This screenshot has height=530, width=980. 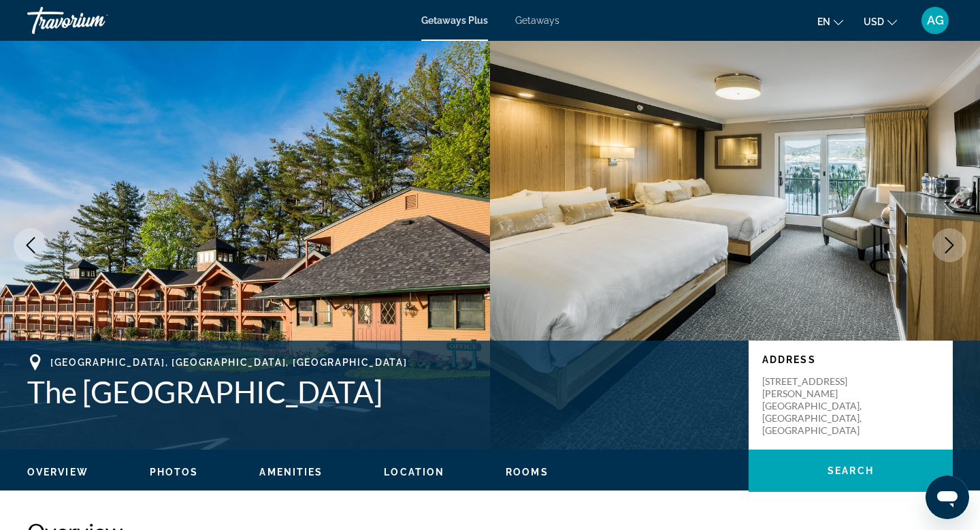 I want to click on button: Change language, so click(x=830, y=21).